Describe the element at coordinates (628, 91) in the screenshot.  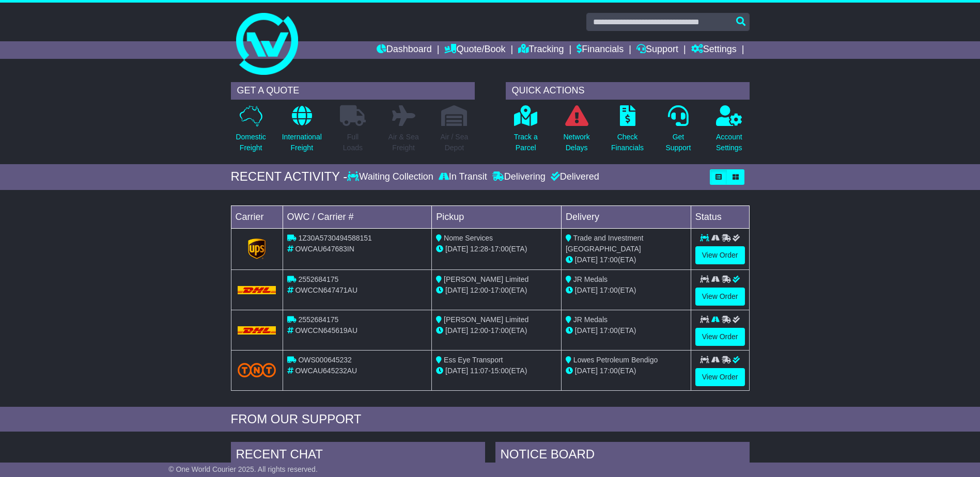
I see `div: QUICK ACTIONS` at that location.